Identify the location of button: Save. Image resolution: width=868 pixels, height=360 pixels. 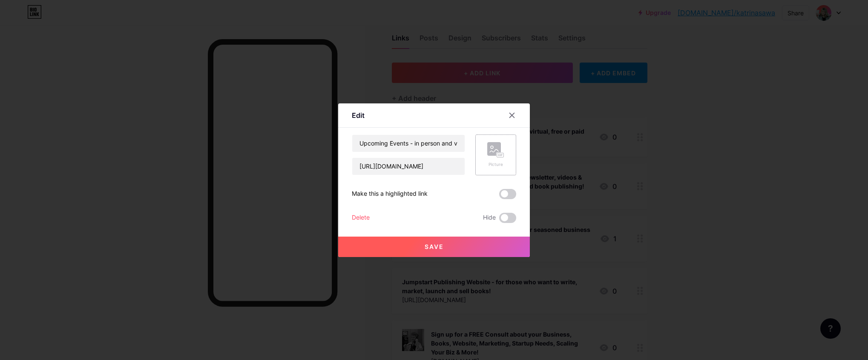
(434, 247).